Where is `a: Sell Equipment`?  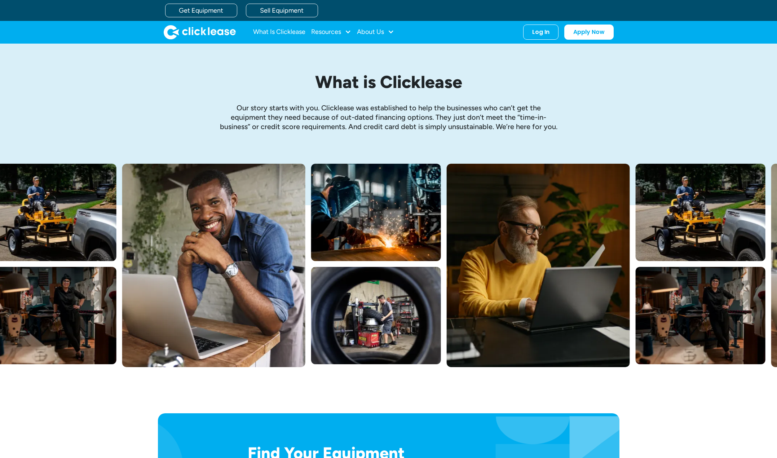 a: Sell Equipment is located at coordinates (282, 10).